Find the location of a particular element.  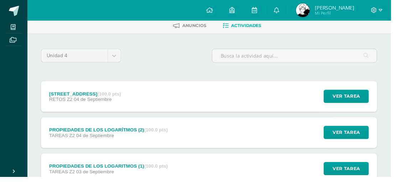

a: Actividades is located at coordinates (252, 27).